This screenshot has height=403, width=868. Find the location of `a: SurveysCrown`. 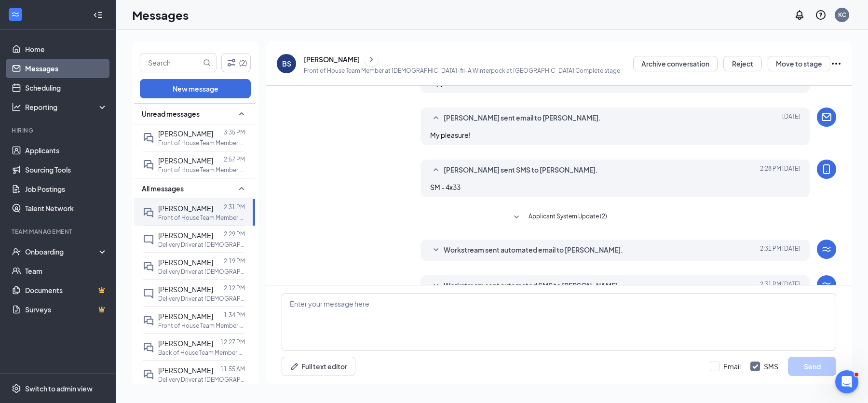

a: SurveysCrown is located at coordinates (66, 310).